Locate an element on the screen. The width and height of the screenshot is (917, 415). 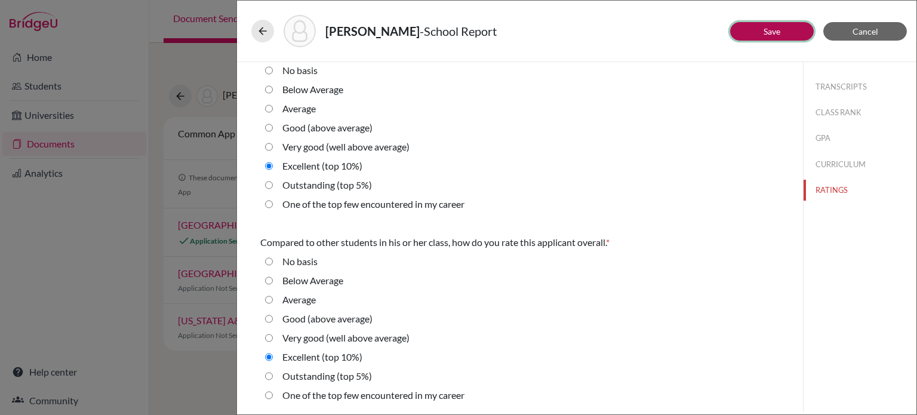
button: CLASS RANK is located at coordinates (860, 112).